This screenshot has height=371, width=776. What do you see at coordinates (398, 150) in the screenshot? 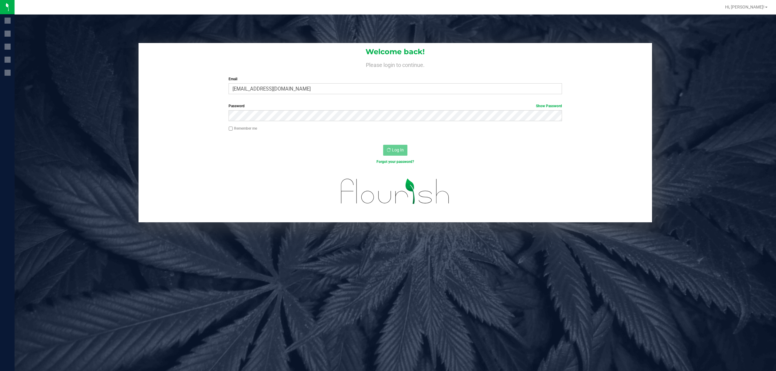
I see `span: Log In` at bounding box center [398, 150].